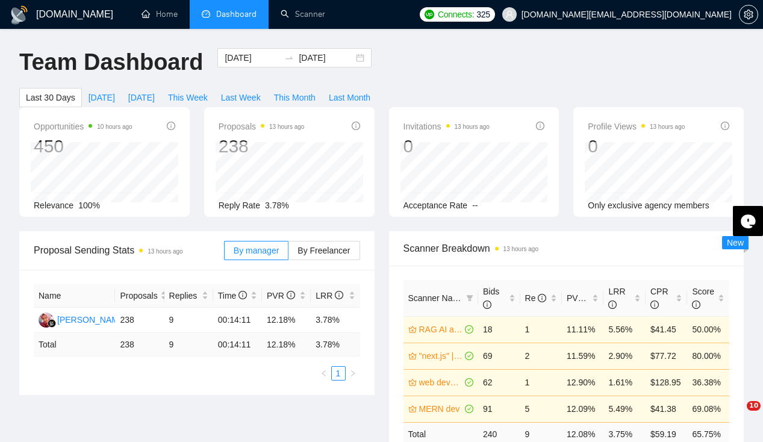 The width and height of the screenshot is (763, 442). Describe the element at coordinates (510, 14) in the screenshot. I see `span: user` at that location.